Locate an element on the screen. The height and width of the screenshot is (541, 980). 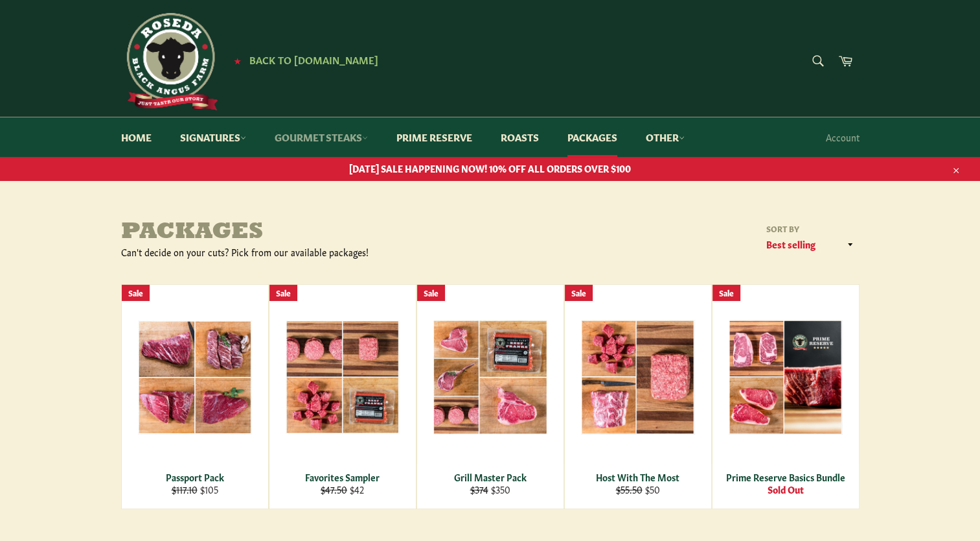
a: Prime Reserve Basics Bundle Prime Reserve Basics Bundle Sold Out is located at coordinates (786, 396).